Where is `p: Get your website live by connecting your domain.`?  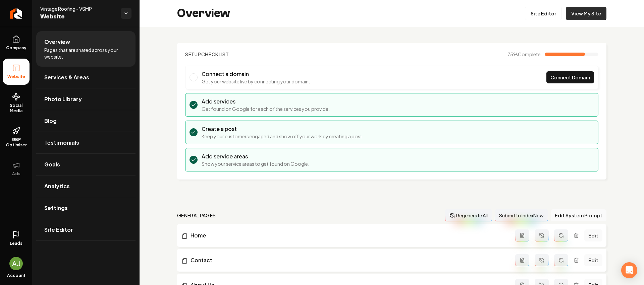
p: Get your website live by connecting your domain. is located at coordinates (256, 81).